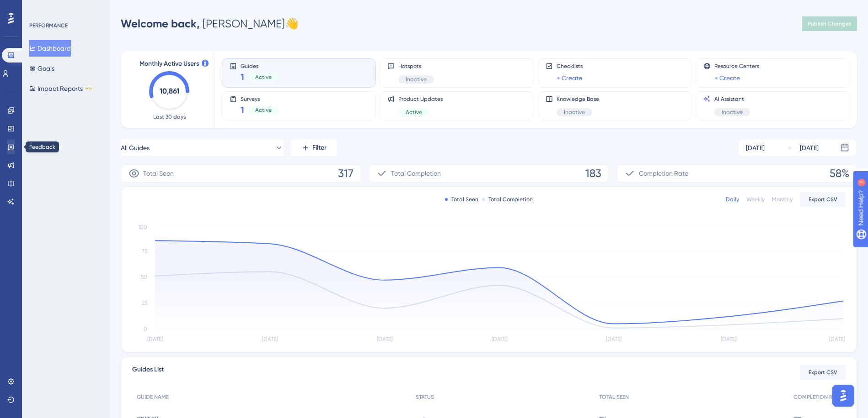 This screenshot has width=868, height=418. Describe the element at coordinates (732, 200) in the screenshot. I see `div: Daily` at that location.